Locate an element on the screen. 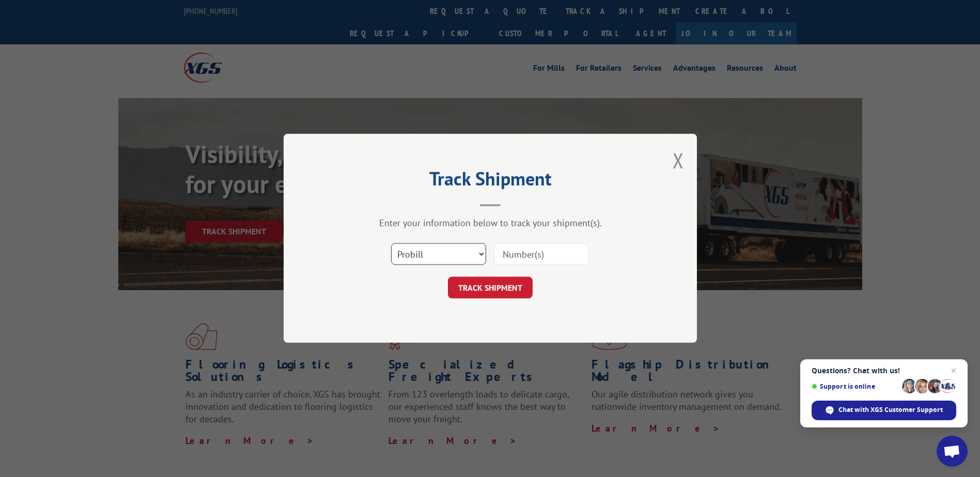 This screenshot has width=980, height=477. button: TRACK SHIPMENT is located at coordinates (490, 288).